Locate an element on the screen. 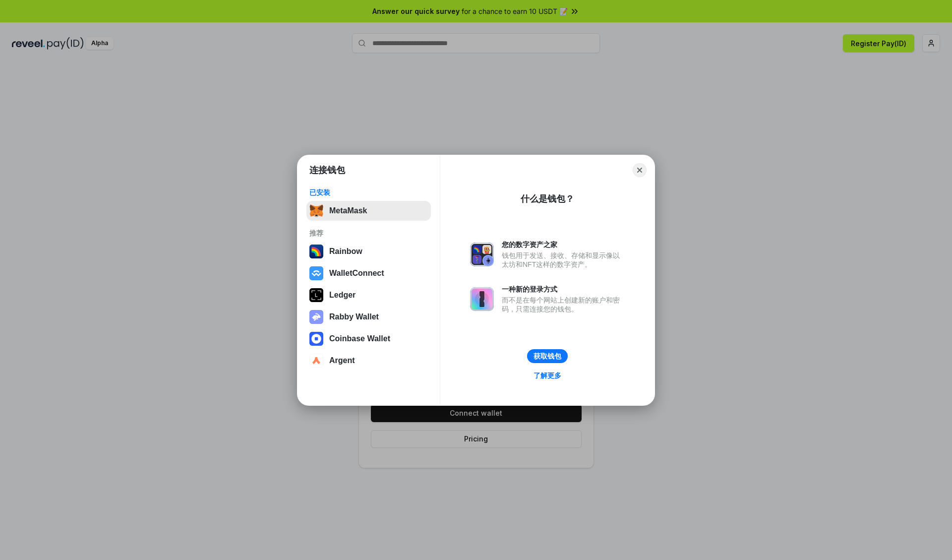 The height and width of the screenshot is (560, 952). a: 了解更多 is located at coordinates (547, 375).